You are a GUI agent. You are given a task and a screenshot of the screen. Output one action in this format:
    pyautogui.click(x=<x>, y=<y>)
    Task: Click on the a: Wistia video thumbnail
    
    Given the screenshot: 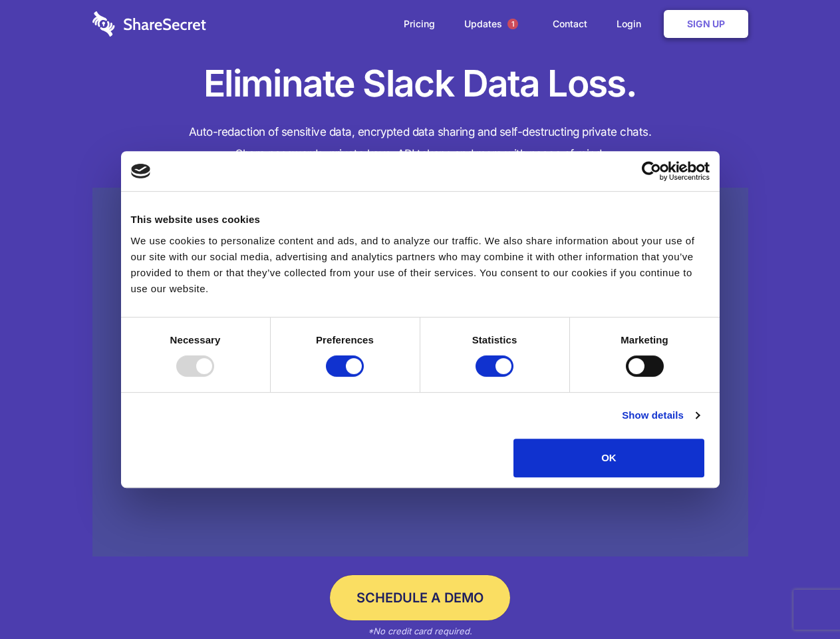 What is the action you would take?
    pyautogui.click(x=421, y=372)
    